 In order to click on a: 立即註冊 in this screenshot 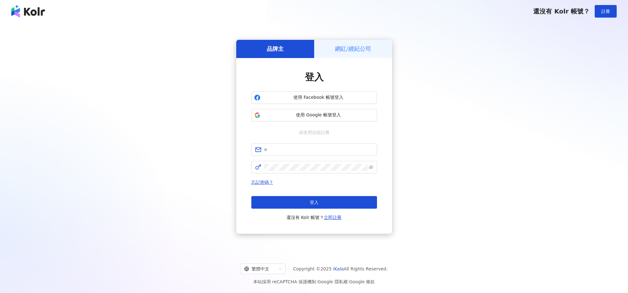, I will do `click(333, 218)`.